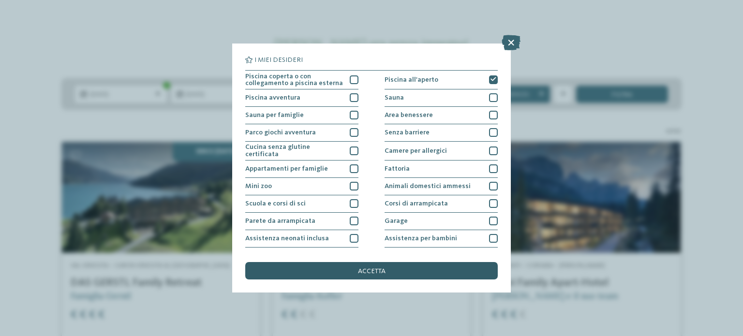  I want to click on span: Scuola e corsi di sci, so click(275, 204).